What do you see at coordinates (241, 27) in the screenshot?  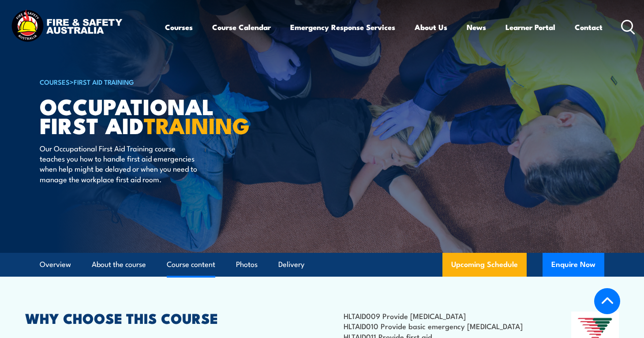 I see `a: Course Calendar` at bounding box center [241, 27].